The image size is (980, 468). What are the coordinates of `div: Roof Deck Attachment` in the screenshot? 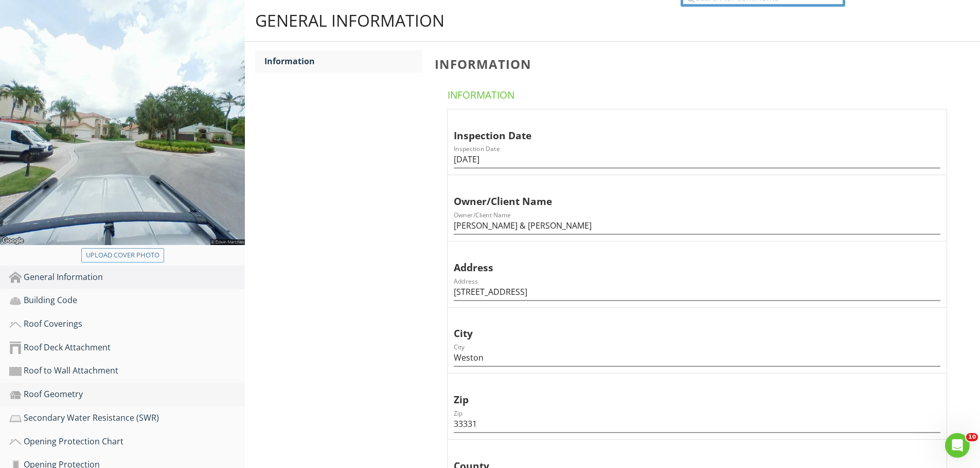 It's located at (127, 348).